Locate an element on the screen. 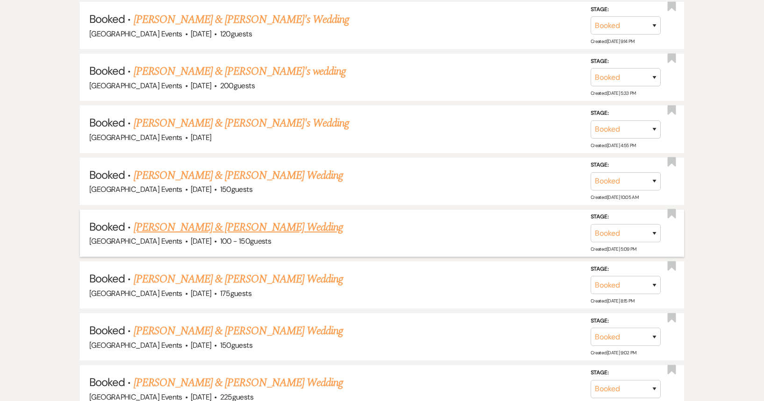 The image size is (764, 401). span: 200 guests is located at coordinates (237, 85).